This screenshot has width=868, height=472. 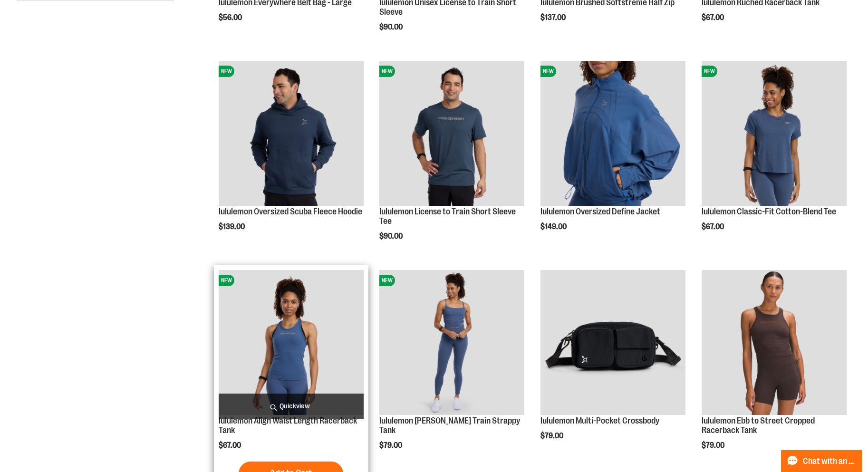 What do you see at coordinates (822, 461) in the screenshot?
I see `button: Chat with an Expert` at bounding box center [822, 461].